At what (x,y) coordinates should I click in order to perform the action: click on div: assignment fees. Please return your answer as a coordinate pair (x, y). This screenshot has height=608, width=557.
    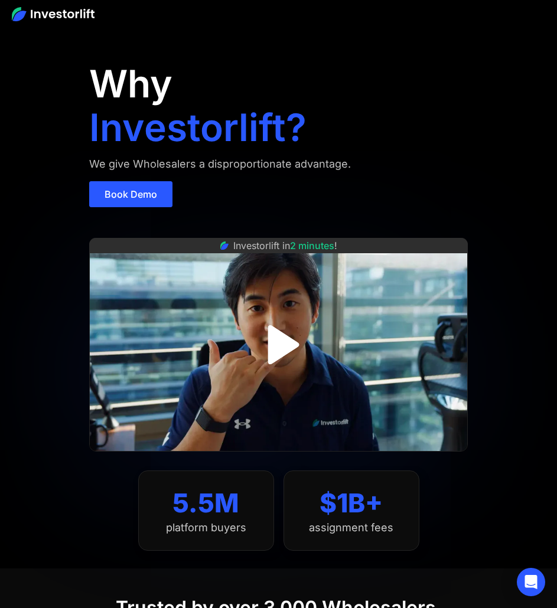
    Looking at the image, I should click on (351, 528).